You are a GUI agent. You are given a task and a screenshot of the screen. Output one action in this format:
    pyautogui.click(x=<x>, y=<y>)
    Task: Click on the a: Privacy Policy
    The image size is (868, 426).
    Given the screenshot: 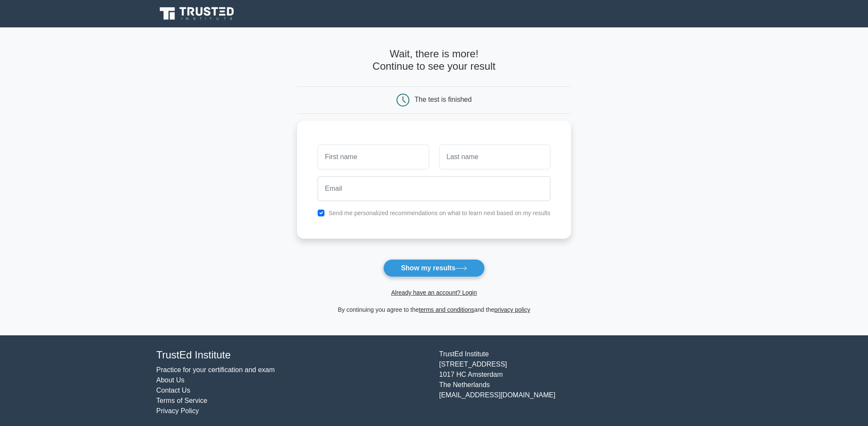 What is the action you would take?
    pyautogui.click(x=178, y=411)
    